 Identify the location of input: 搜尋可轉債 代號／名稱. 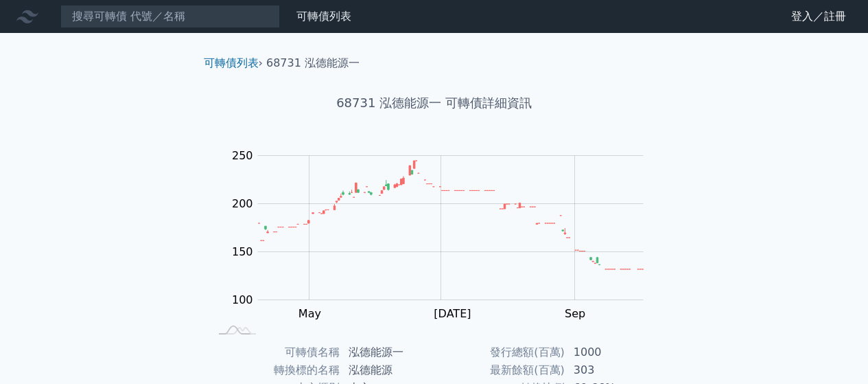
(170, 17).